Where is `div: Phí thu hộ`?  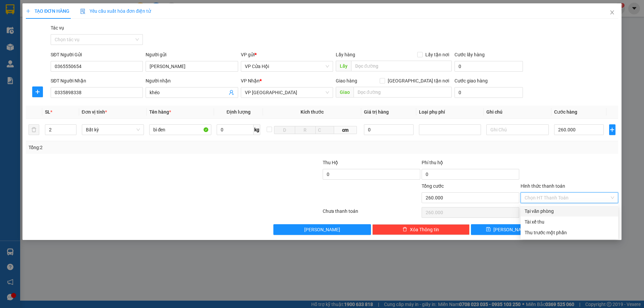
div: Phí thu hộ is located at coordinates (471, 164).